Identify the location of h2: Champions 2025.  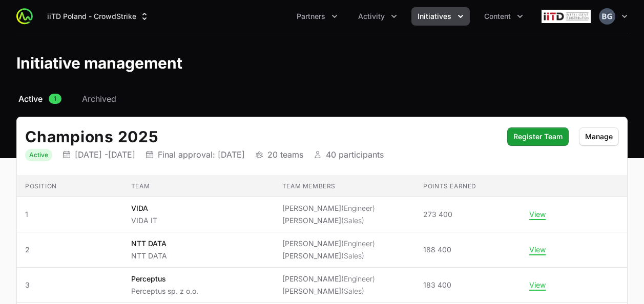
(261, 137).